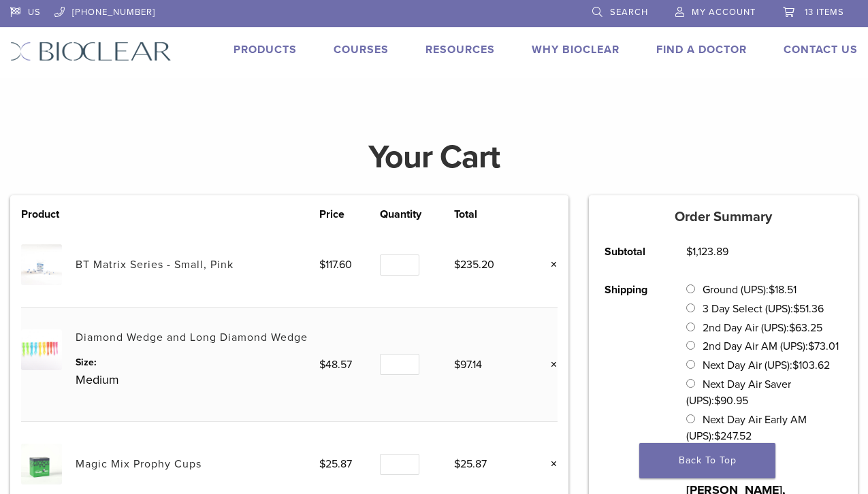 The height and width of the screenshot is (494, 868). What do you see at coordinates (702, 50) in the screenshot?
I see `a: Find A Doctor` at bounding box center [702, 50].